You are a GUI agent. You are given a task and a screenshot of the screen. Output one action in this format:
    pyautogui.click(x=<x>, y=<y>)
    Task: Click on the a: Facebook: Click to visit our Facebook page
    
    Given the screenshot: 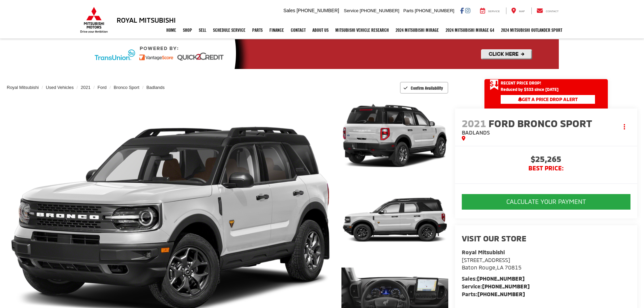 What is the action you would take?
    pyautogui.click(x=462, y=10)
    